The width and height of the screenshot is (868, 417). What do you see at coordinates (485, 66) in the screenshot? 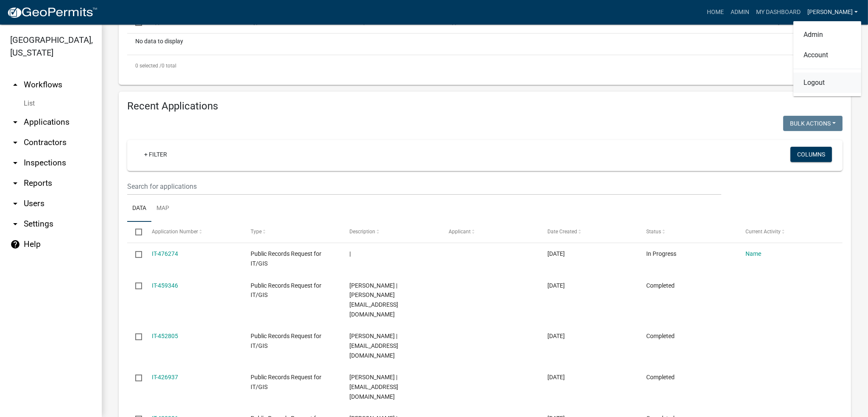
I see `div: 0 total` at bounding box center [485, 66].